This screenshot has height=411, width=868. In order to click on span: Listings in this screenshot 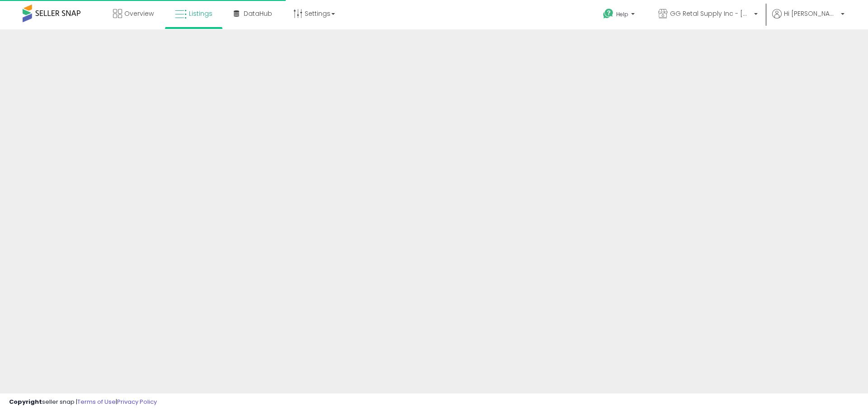, I will do `click(201, 13)`.